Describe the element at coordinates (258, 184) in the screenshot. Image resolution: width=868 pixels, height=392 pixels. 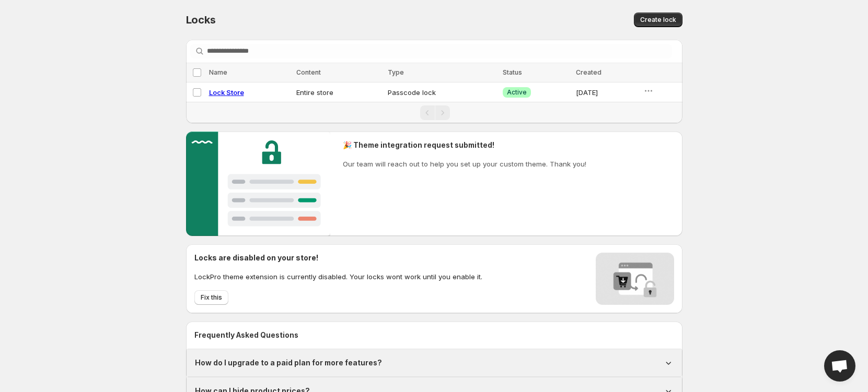
I see `img: Customer support` at that location.